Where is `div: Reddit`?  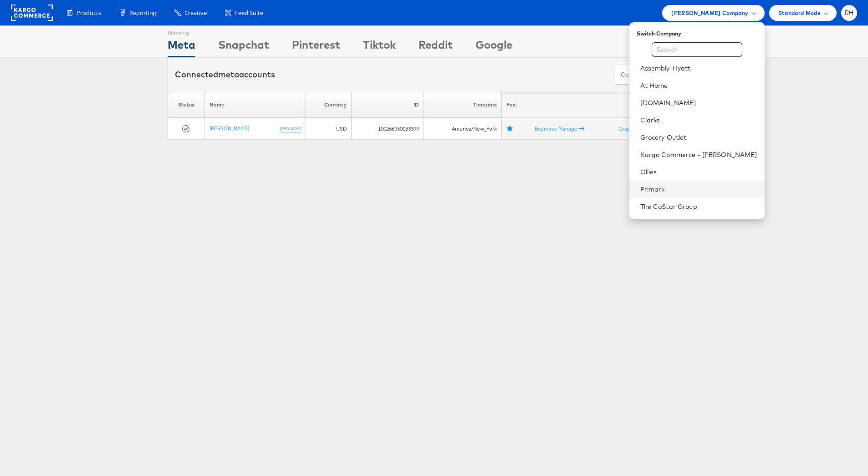 div: Reddit is located at coordinates (435, 47).